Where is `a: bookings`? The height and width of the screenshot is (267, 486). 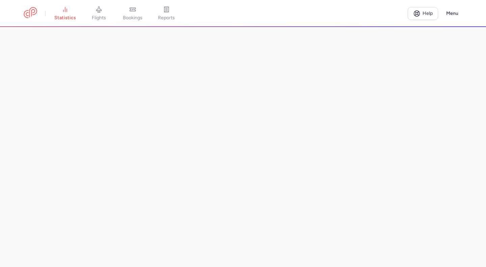 a: bookings is located at coordinates (133, 14).